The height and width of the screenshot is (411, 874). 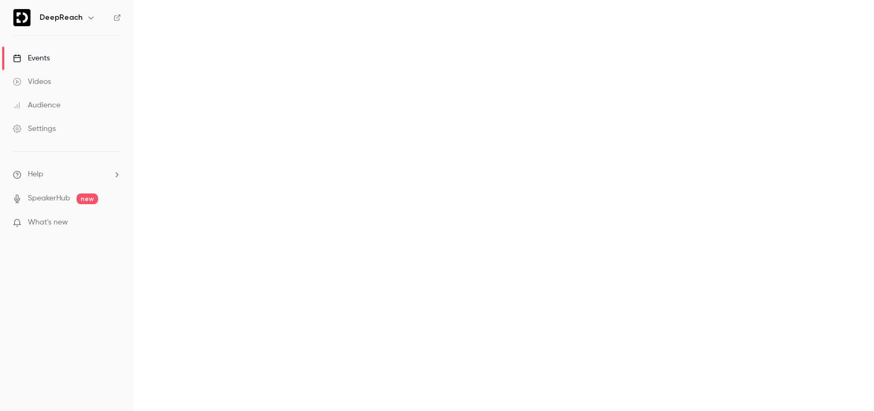 I want to click on span: Help, so click(x=35, y=174).